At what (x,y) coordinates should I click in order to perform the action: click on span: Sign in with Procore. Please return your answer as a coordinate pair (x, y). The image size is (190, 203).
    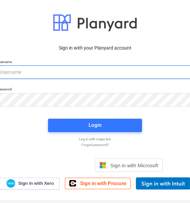
    Looking at the image, I should click on (103, 184).